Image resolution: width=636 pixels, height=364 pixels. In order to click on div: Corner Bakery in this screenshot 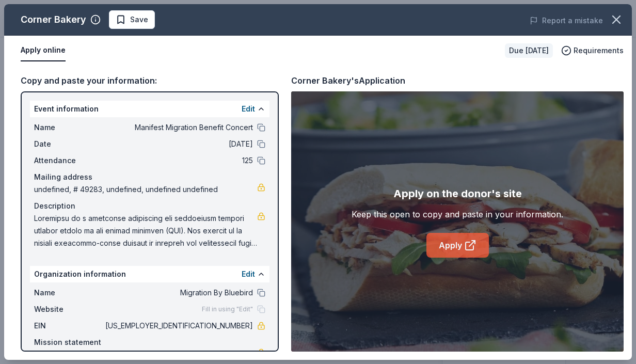, I will do `click(54, 20)`.